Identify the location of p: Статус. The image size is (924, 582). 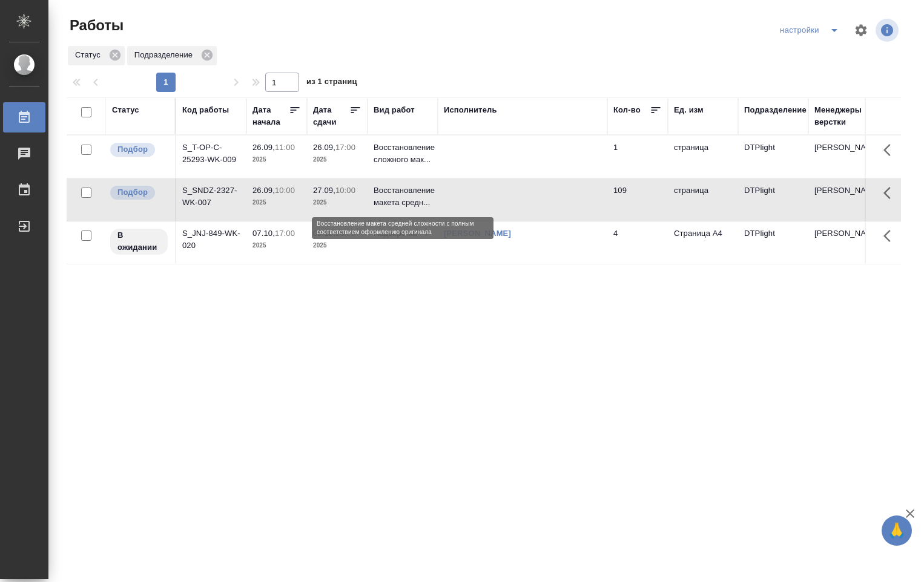
(90, 55).